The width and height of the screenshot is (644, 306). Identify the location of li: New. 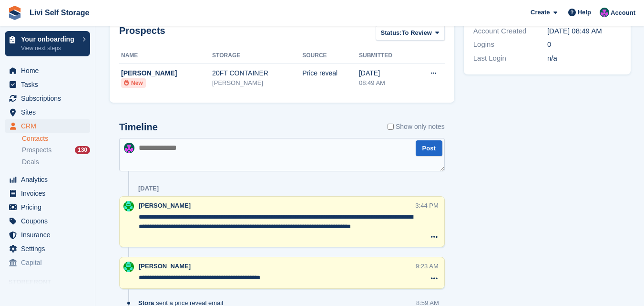
(133, 83).